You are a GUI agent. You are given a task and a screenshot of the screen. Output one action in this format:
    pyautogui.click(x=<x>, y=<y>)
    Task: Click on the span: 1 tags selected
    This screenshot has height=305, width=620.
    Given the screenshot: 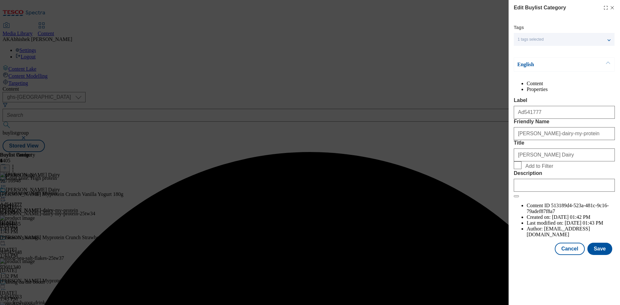 What is the action you would take?
    pyautogui.click(x=531, y=39)
    